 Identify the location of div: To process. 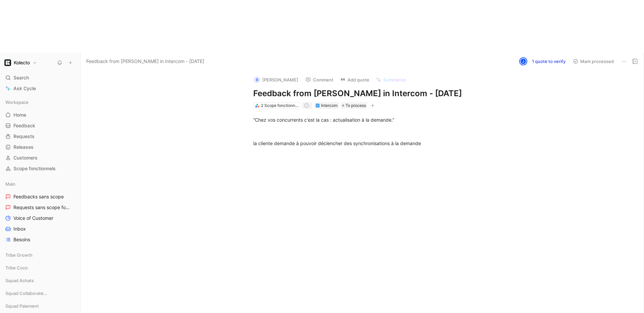
(354, 106).